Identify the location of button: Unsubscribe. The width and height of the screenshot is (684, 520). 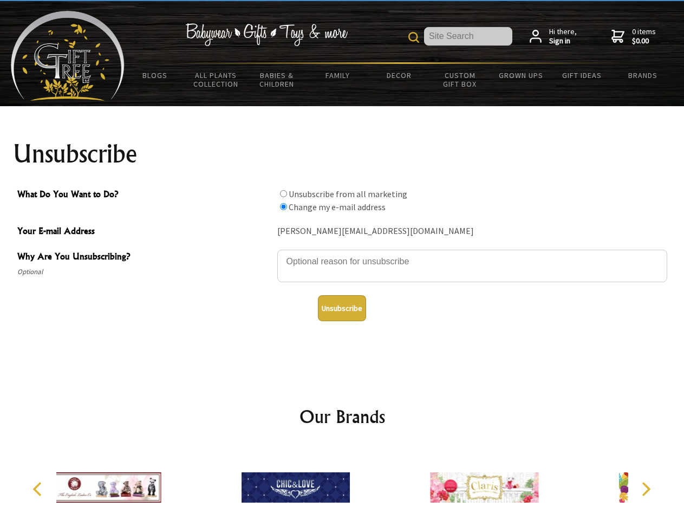
(342, 308).